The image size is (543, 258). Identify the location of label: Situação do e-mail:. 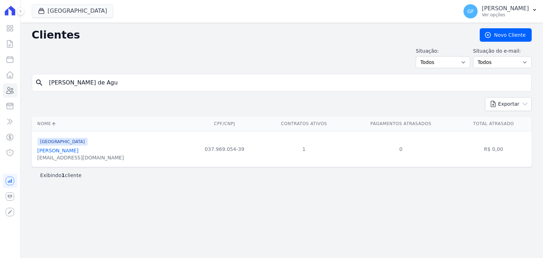
(503, 51).